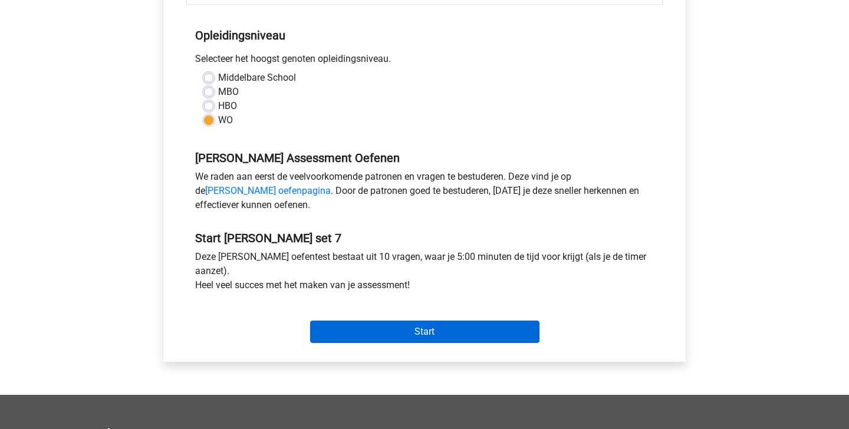 The image size is (849, 429). I want to click on label: HBO, so click(228, 106).